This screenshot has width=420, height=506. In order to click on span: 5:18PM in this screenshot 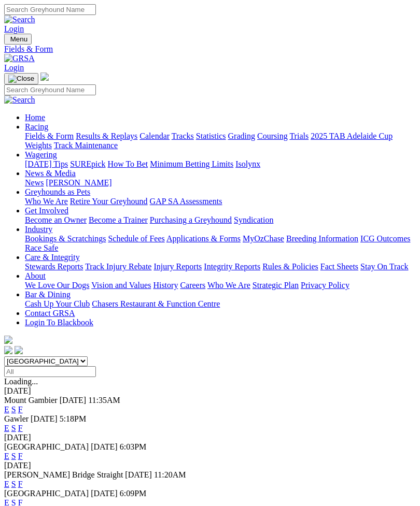, I will do `click(73, 419)`.